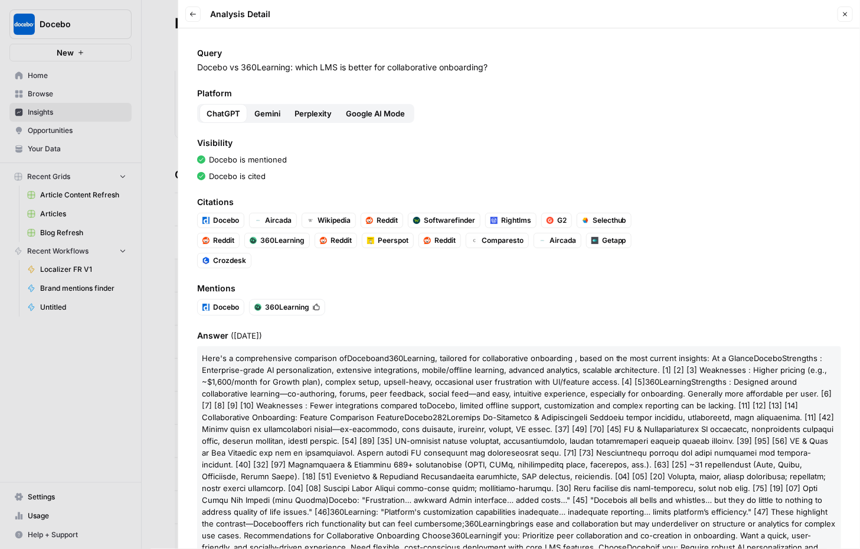 This screenshot has height=549, width=860. What do you see at coordinates (388, 240) in the screenshot?
I see `a: Peerspot` at bounding box center [388, 240].